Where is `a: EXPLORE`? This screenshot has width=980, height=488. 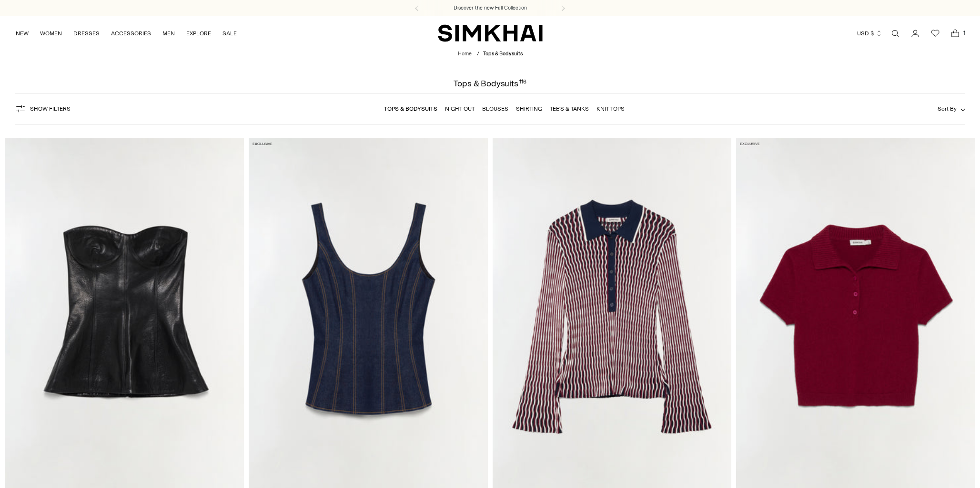 a: EXPLORE is located at coordinates (199, 33).